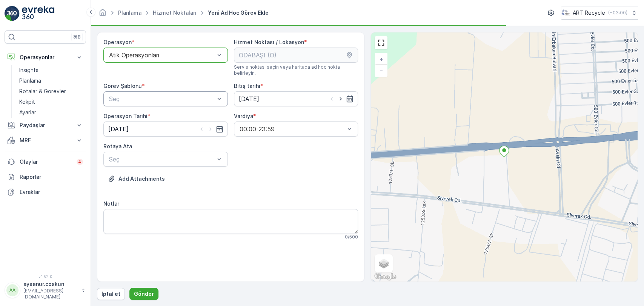  What do you see at coordinates (51, 113) in the screenshot?
I see `a: Ayarlar` at bounding box center [51, 113].